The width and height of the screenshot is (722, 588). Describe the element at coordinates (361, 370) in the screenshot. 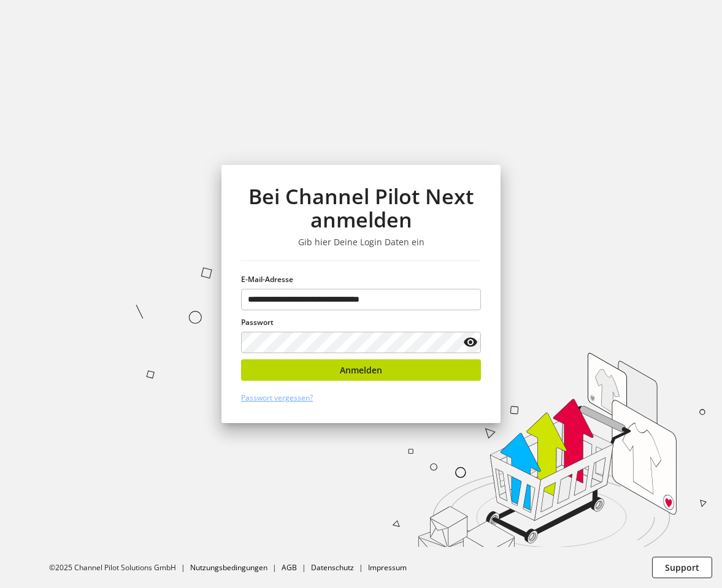

I see `button: Anmelden` at that location.